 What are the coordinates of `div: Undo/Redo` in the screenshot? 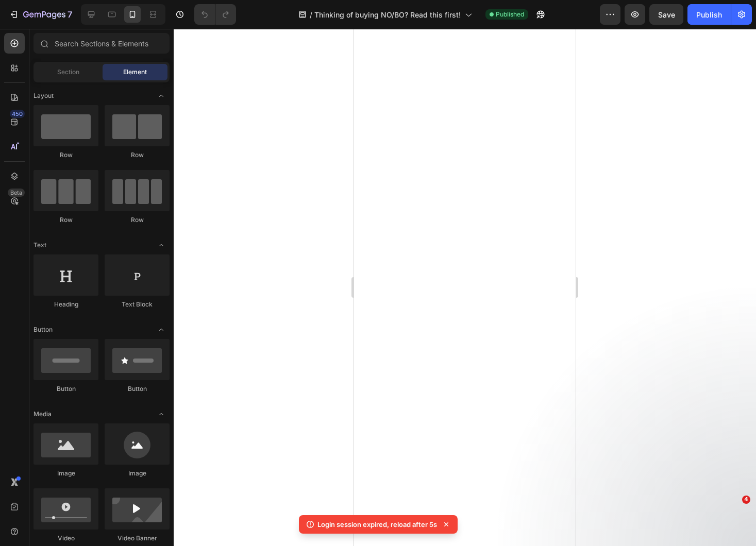 It's located at (215, 14).